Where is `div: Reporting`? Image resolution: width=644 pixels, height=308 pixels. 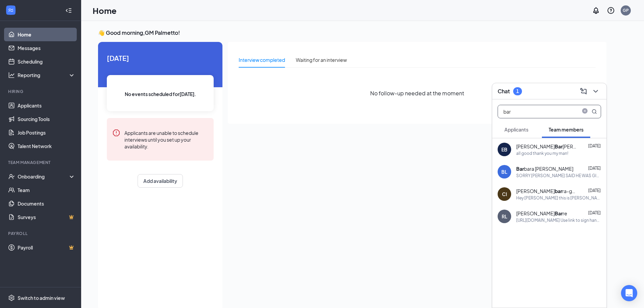
div: Reporting is located at coordinates (47, 75).